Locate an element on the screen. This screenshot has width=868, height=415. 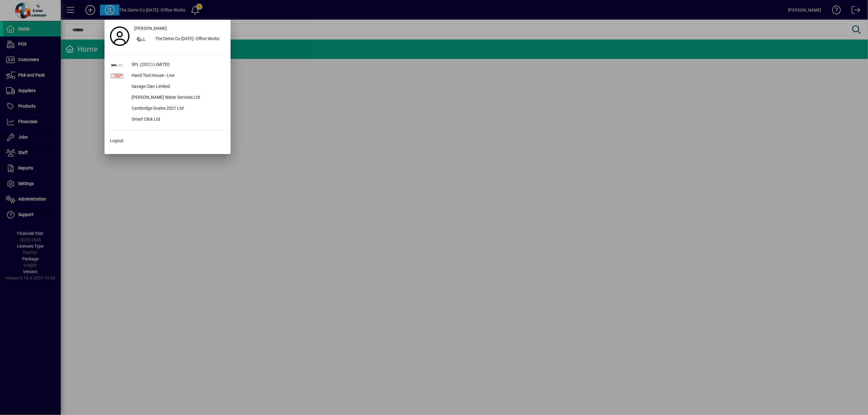
a: Profile is located at coordinates (120, 36).